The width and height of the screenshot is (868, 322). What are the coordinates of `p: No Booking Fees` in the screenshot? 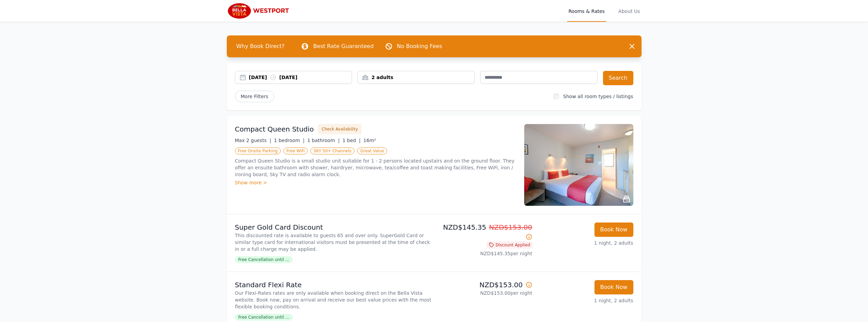 It's located at (420, 46).